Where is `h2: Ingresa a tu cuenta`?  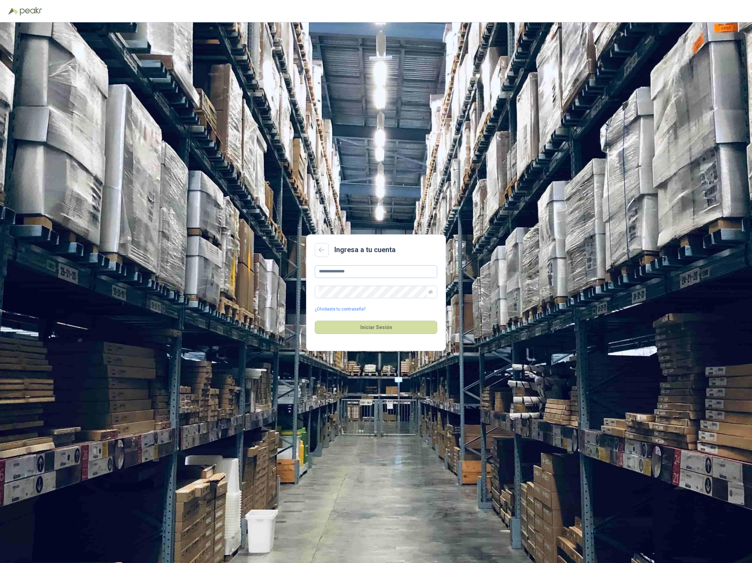 h2: Ingresa a tu cuenta is located at coordinates (365, 250).